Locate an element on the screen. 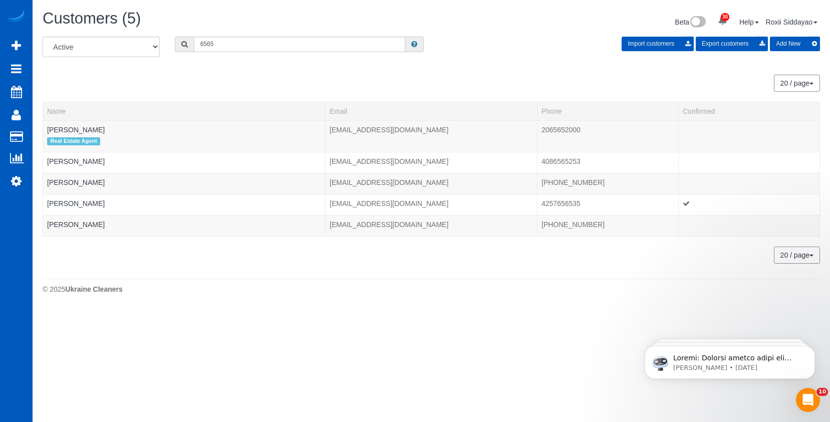  p: Message from Ellie, sent 8w ago is located at coordinates (108, 43).